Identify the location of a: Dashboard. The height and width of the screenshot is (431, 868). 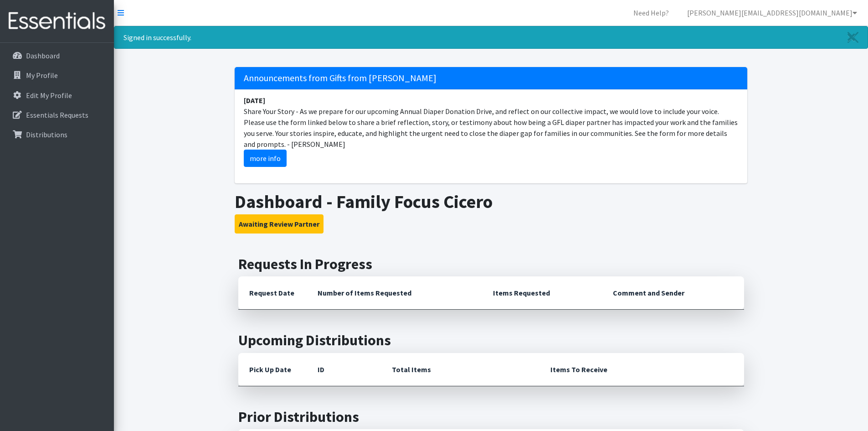
(57, 56).